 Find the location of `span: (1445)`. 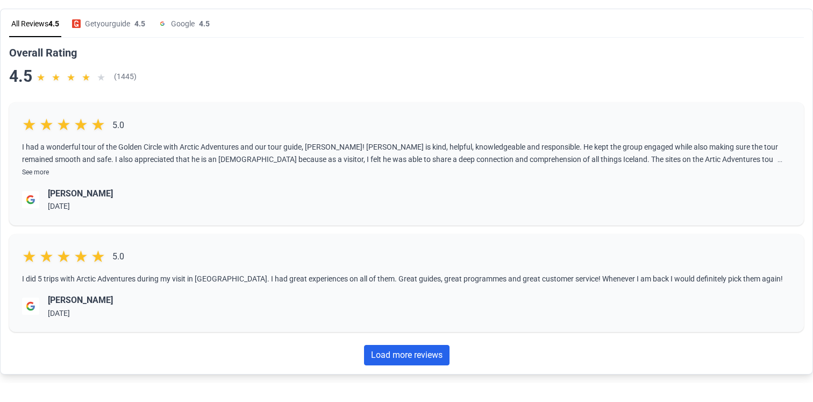

span: (1445) is located at coordinates (125, 76).